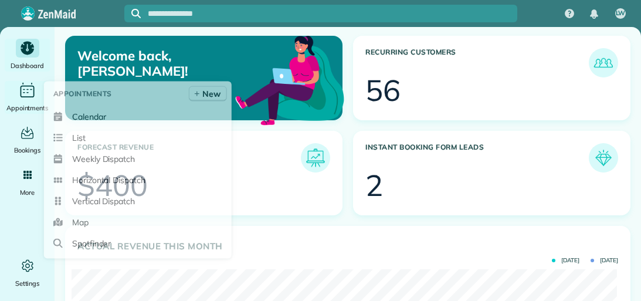 This screenshot has width=641, height=301. Describe the element at coordinates (27, 273) in the screenshot. I see `a: Settings` at that location.